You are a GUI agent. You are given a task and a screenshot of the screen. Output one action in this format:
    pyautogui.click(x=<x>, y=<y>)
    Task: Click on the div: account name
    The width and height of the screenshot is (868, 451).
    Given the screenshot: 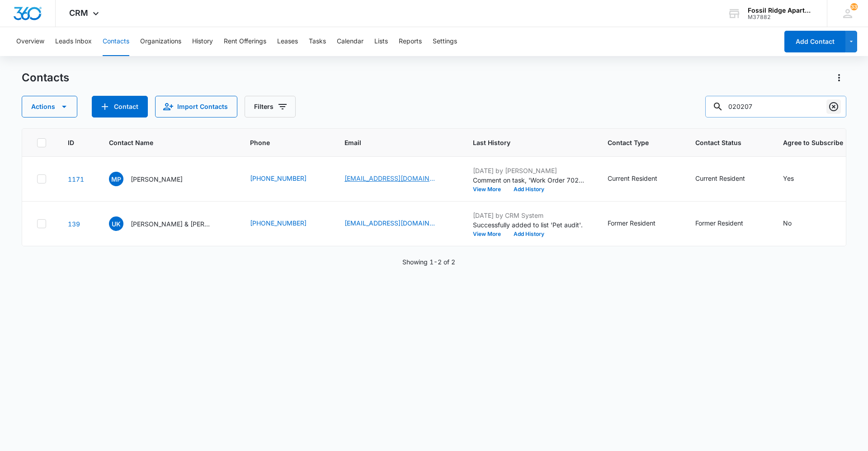 What is the action you would take?
    pyautogui.click(x=781, y=11)
    